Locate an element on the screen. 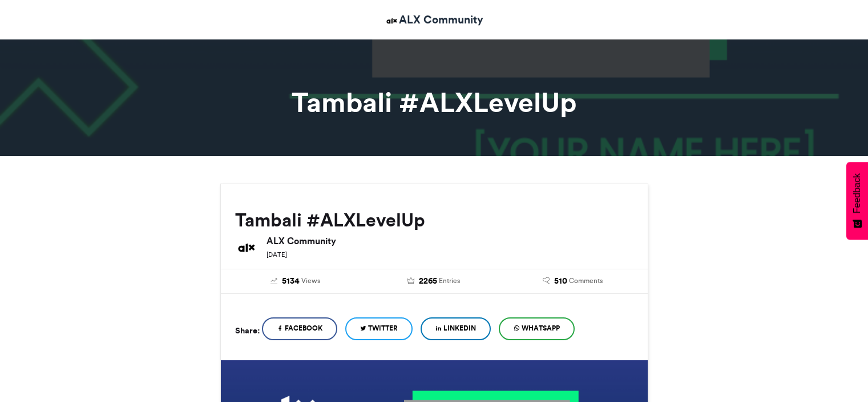 The width and height of the screenshot is (868, 402). span: Feedback is located at coordinates (857, 193).